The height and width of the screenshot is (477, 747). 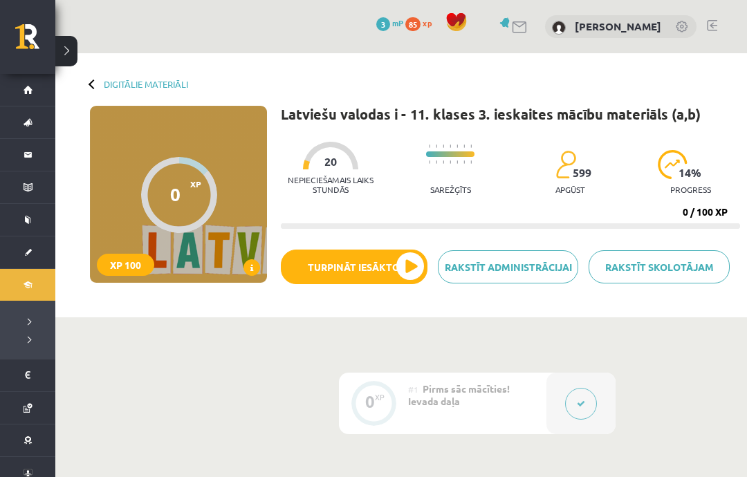 I want to click on span: #1, so click(x=413, y=389).